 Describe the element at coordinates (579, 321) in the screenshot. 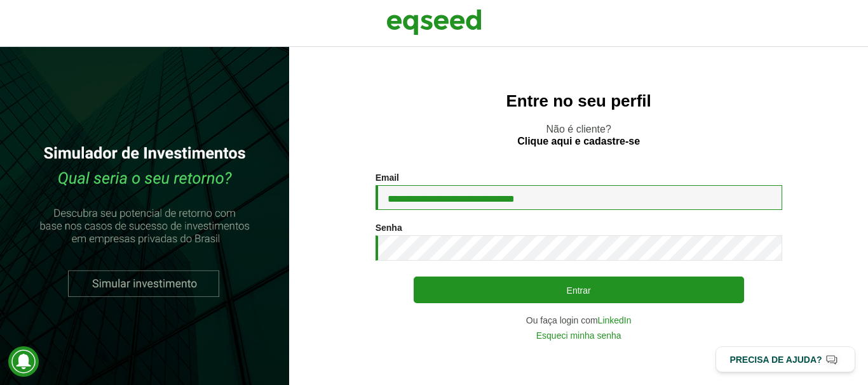

I see `div: Ou faça login com` at that location.